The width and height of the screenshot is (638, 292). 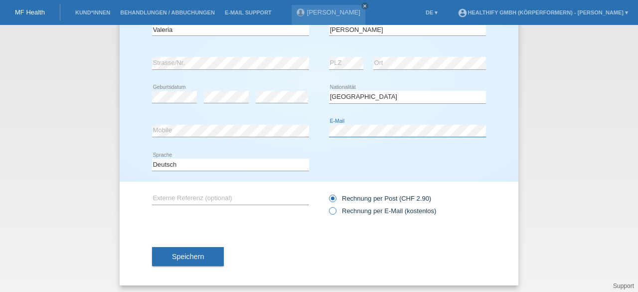 I want to click on a: E-Mail Support, so click(x=248, y=12).